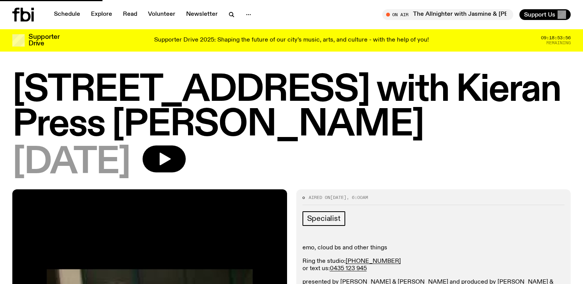  What do you see at coordinates (539, 15) in the screenshot?
I see `span: Support Us` at bounding box center [539, 15].